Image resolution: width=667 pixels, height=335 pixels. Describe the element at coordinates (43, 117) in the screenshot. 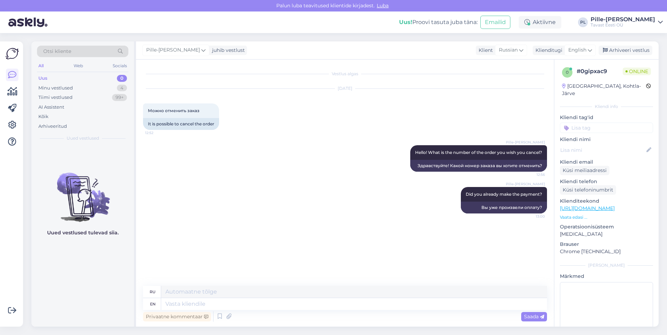

I see `div: Kõik` at that location.